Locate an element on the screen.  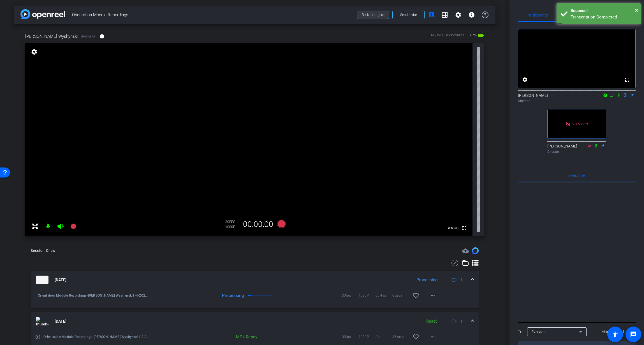
span: Destinations for your clips is located at coordinates (466, 251).